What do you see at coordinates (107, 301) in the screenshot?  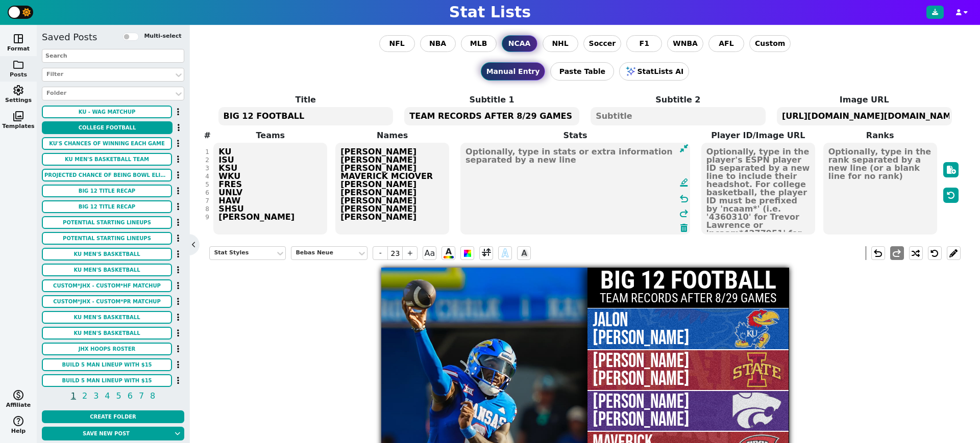 I see `button: CUSTOM*JHX - CUSTOM*PR Matchup` at bounding box center [107, 301].